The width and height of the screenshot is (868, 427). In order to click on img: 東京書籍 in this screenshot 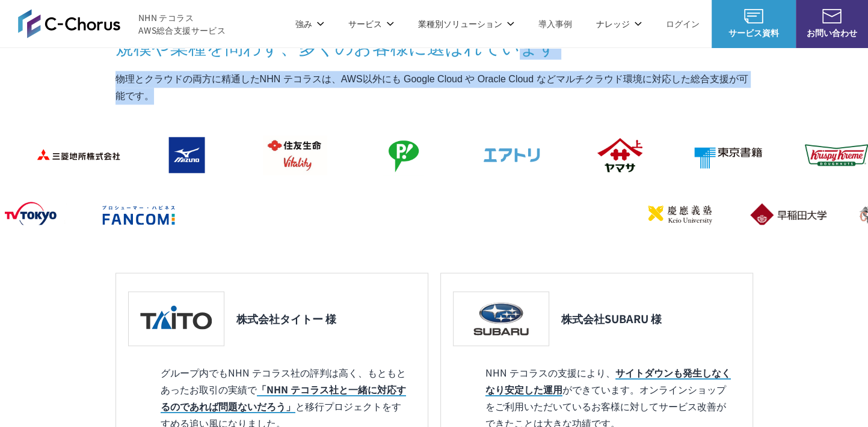, I will do `click(728, 155)`.